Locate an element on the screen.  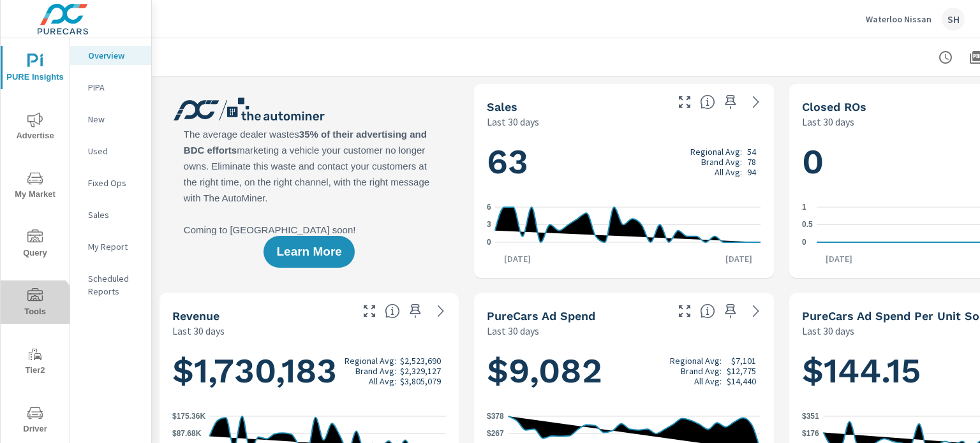
p: $2,523,690 is located at coordinates (420, 361).